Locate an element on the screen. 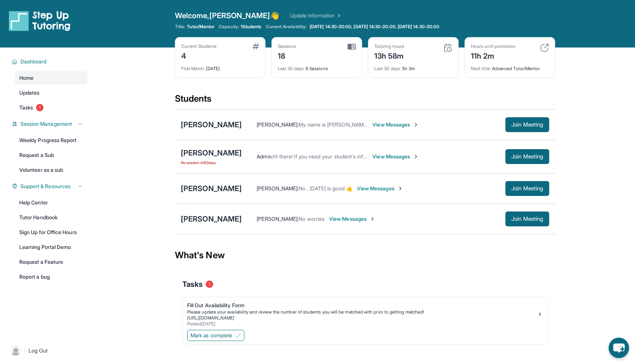 Image resolution: width=635 pixels, height=364 pixels. img: Mark as complete is located at coordinates (238, 336).